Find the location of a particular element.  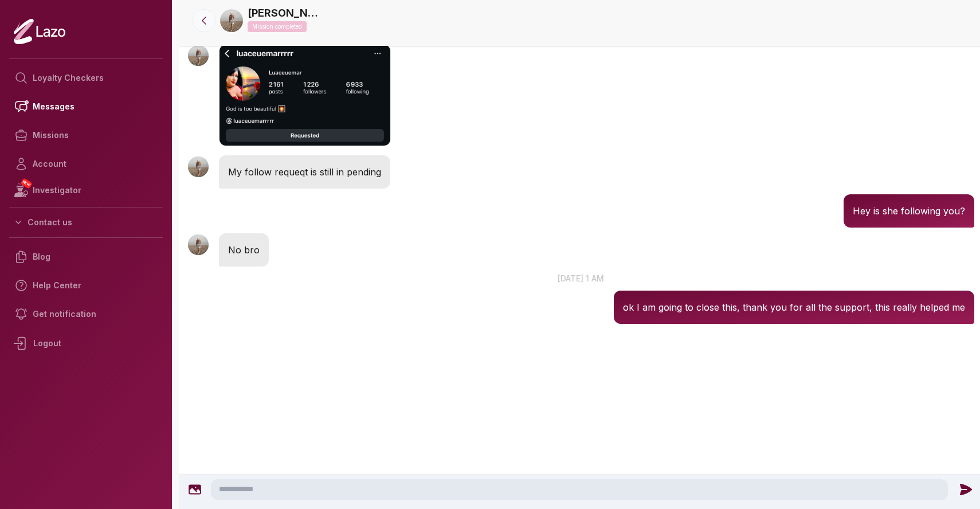

p: My follow requeqt is still in pending is located at coordinates (304, 172).